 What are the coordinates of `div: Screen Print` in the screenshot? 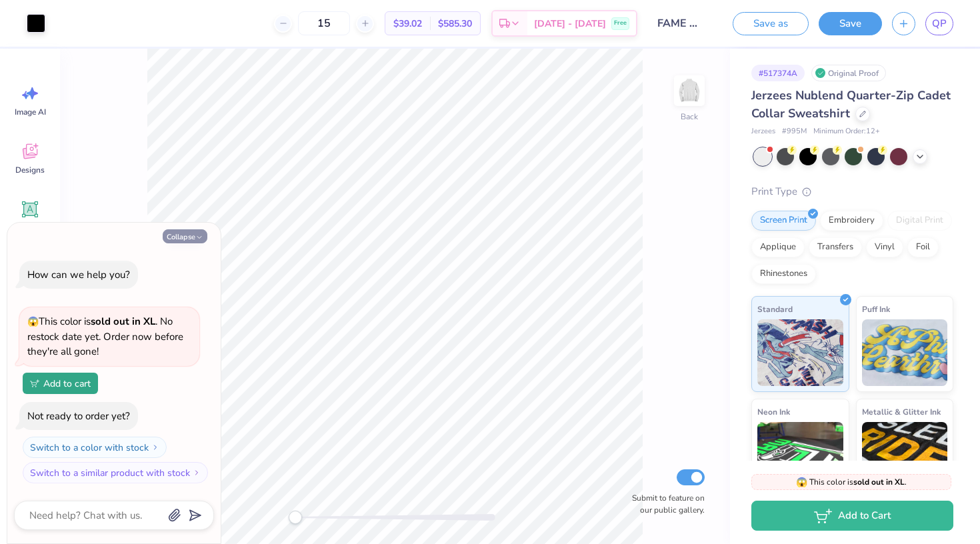 It's located at (784, 221).